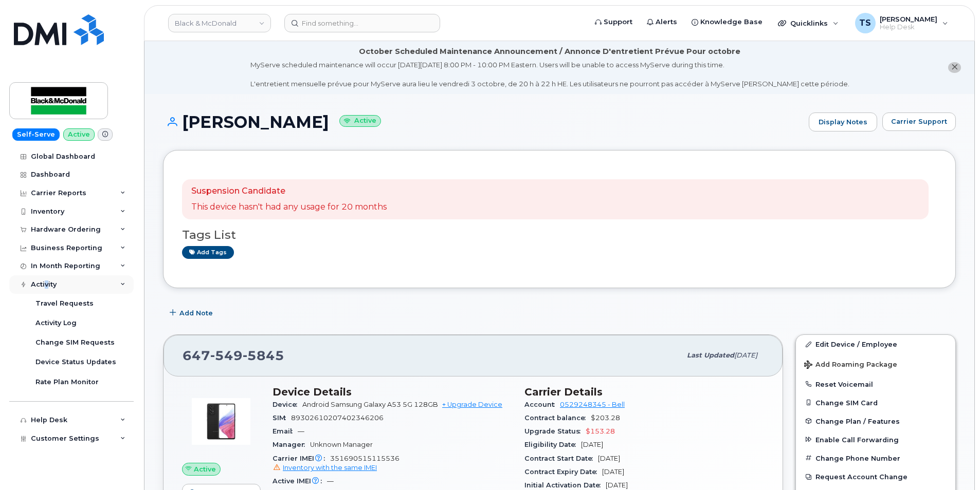 The image size is (980, 490). What do you see at coordinates (875, 458) in the screenshot?
I see `button: Change Phone Number` at bounding box center [875, 458].